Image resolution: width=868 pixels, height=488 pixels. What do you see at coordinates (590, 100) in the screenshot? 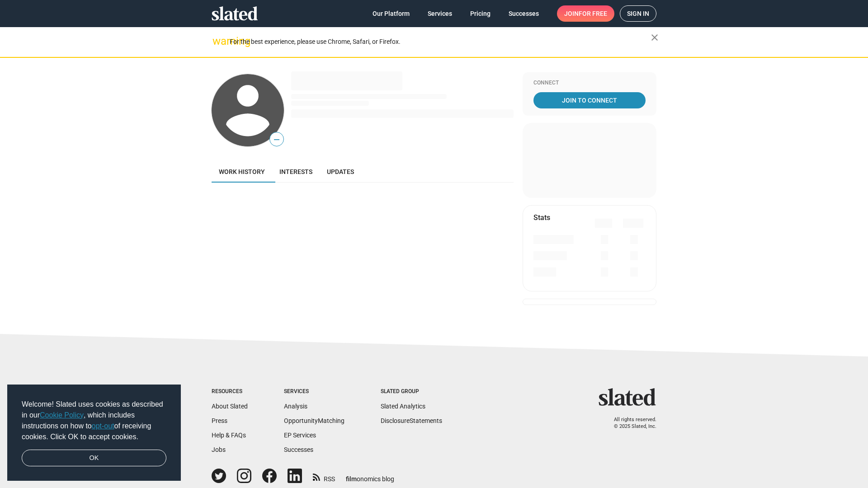
I see `span: Join To Connect` at bounding box center [590, 100].